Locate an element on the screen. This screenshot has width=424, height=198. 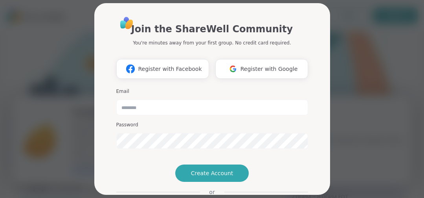
button: Register with Facebook is located at coordinates (163, 69).